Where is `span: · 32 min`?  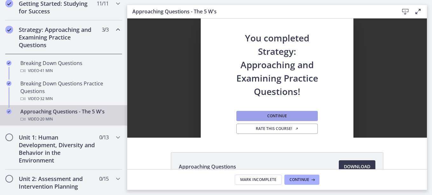 span: · 32 min is located at coordinates (46, 99).